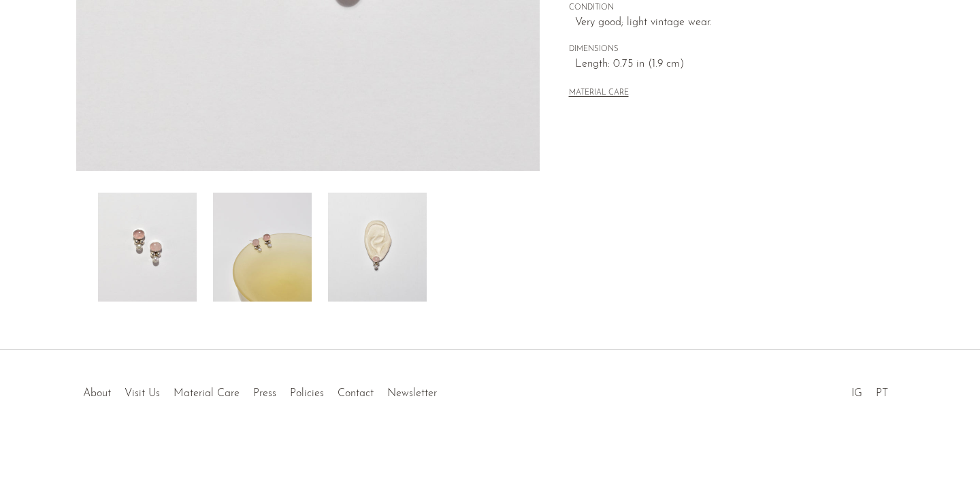 This screenshot has height=484, width=980. Describe the element at coordinates (599, 93) in the screenshot. I see `button: MATERIAL CARE` at that location.